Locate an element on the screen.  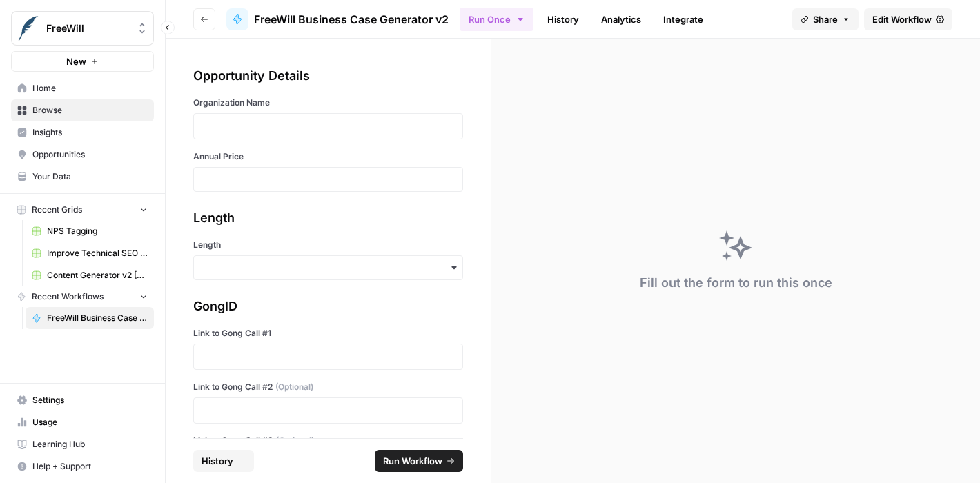
label: Annual Price is located at coordinates (327, 157).